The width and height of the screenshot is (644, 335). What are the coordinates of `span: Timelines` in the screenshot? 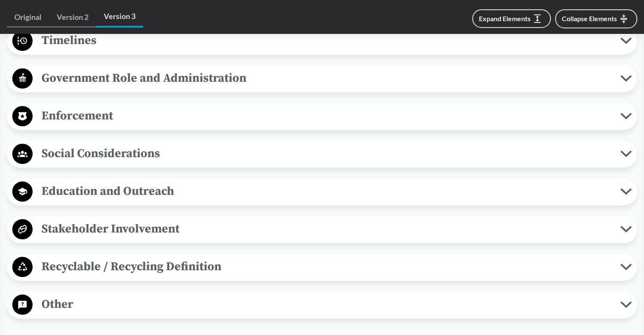 It's located at (327, 40).